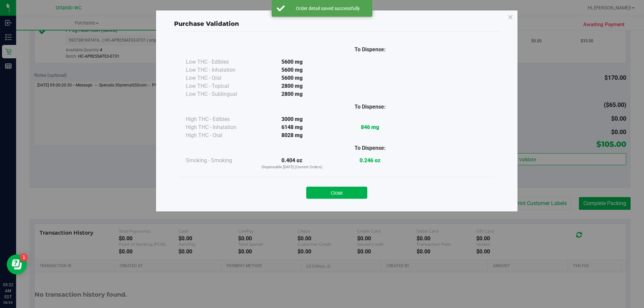 This screenshot has height=308, width=644. I want to click on div: High THC - Inhalation, so click(220, 127).